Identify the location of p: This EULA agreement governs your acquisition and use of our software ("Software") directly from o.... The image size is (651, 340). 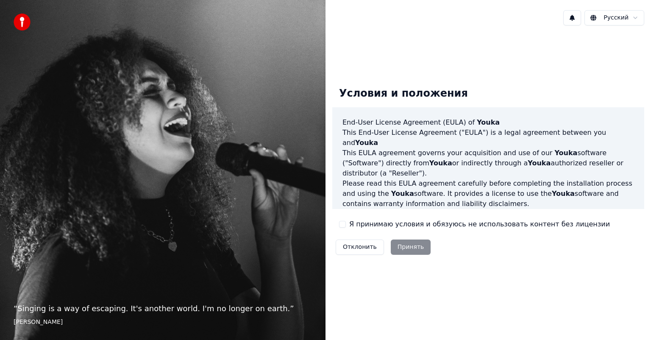
(488, 163).